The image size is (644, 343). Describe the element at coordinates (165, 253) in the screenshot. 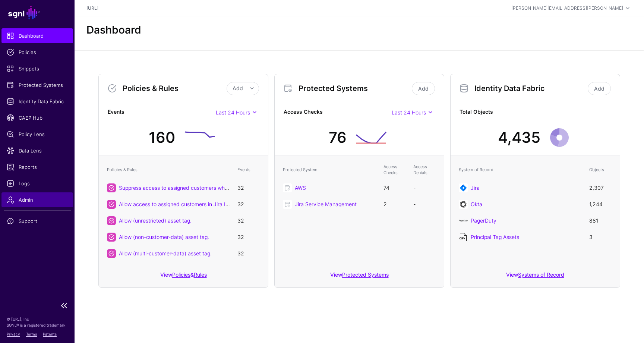

I see `a: Allow (multi-customer-data) asset tag.` at that location.